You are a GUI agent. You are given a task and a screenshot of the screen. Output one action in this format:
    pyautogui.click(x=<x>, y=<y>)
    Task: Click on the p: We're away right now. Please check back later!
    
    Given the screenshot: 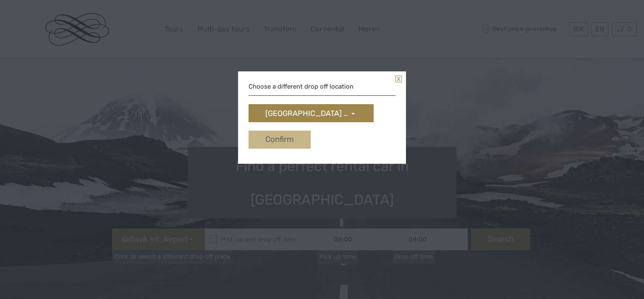 What is the action you would take?
    pyautogui.click(x=53, y=18)
    